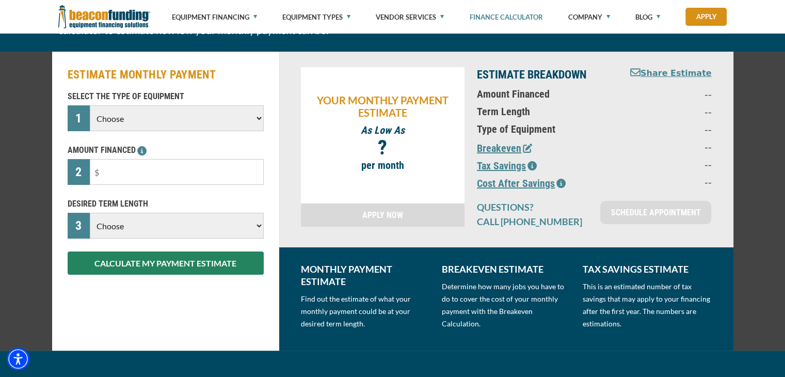 The height and width of the screenshot is (377, 785). I want to click on p: SELECT THE TYPE OF EQUIPMENT, so click(166, 96).